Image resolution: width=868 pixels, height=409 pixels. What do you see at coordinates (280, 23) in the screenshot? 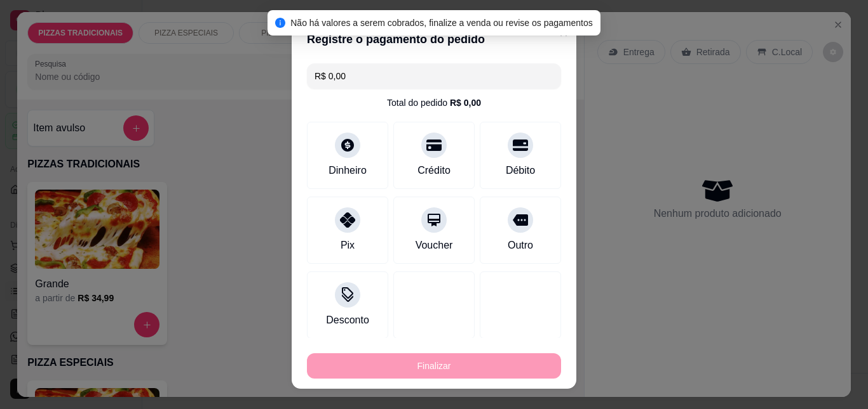
I see `span: info-circle` at bounding box center [280, 23].